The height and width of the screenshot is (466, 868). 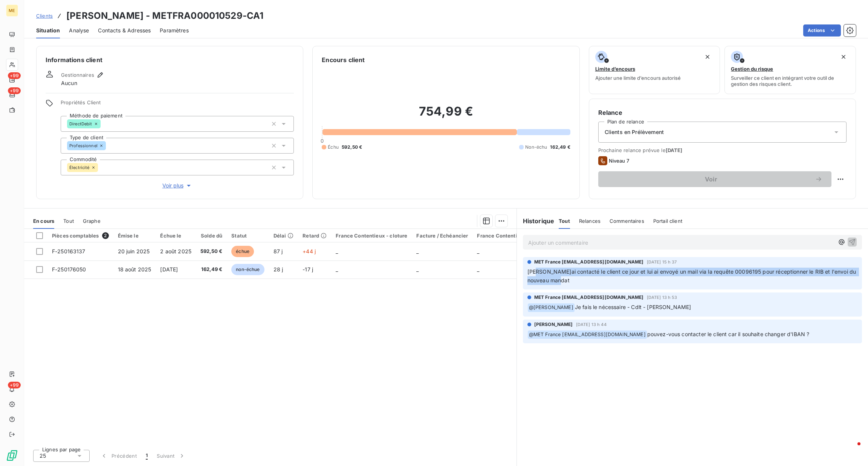 What do you see at coordinates (278, 251) in the screenshot?
I see `span: 87 j` at bounding box center [278, 251].